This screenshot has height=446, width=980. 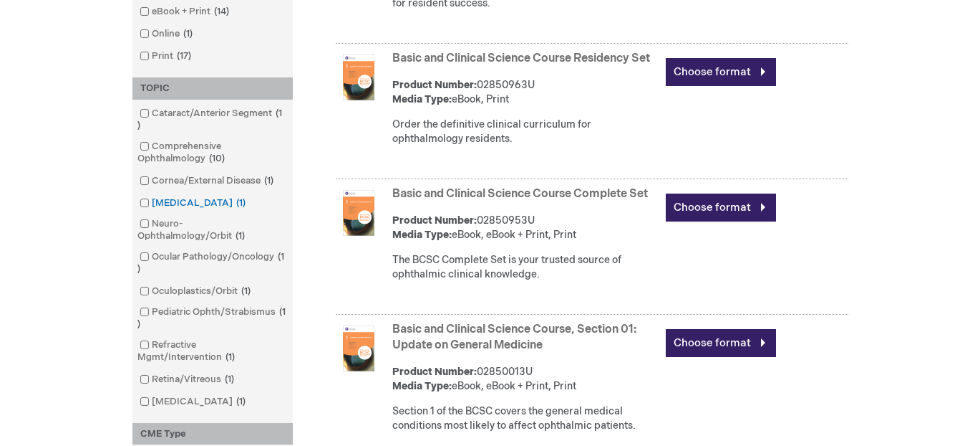 I want to click on a: Retina/Vitreous1, so click(x=188, y=380).